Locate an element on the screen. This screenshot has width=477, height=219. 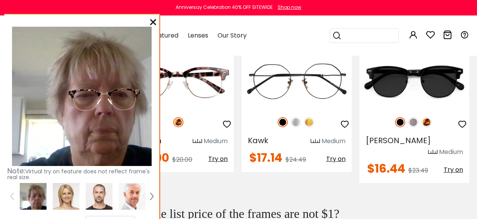
img: Black Kawk - Metal ,Adjust Nose Pads is located at coordinates (296, 82).